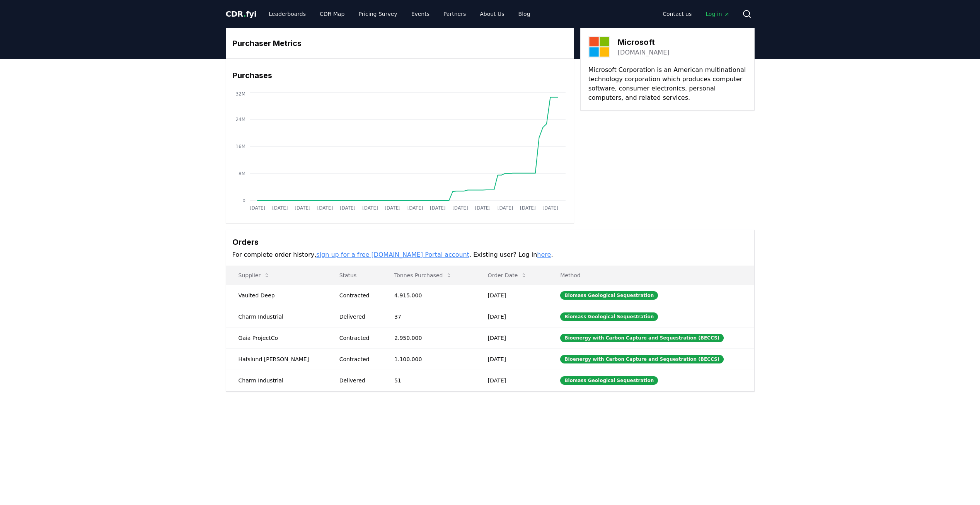 The image size is (980, 505). What do you see at coordinates (492, 14) in the screenshot?
I see `a: About Us` at bounding box center [492, 14].